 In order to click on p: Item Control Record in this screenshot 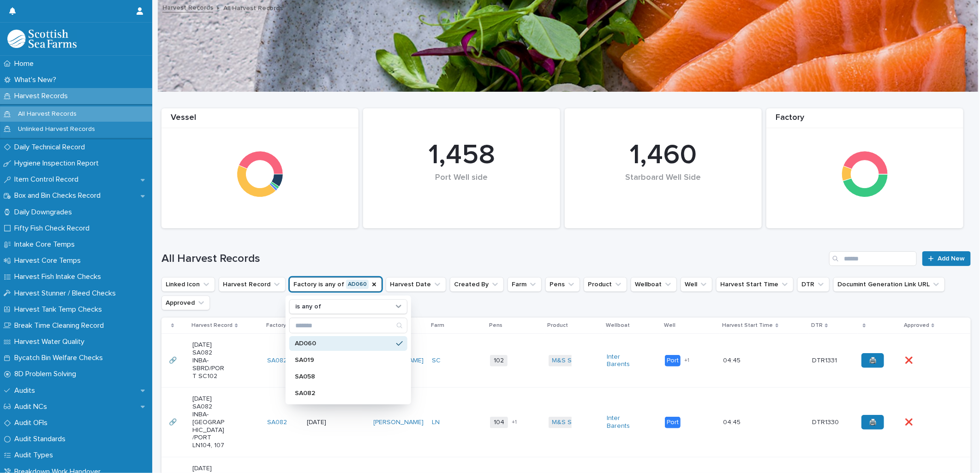, I will do `click(48, 180)`.